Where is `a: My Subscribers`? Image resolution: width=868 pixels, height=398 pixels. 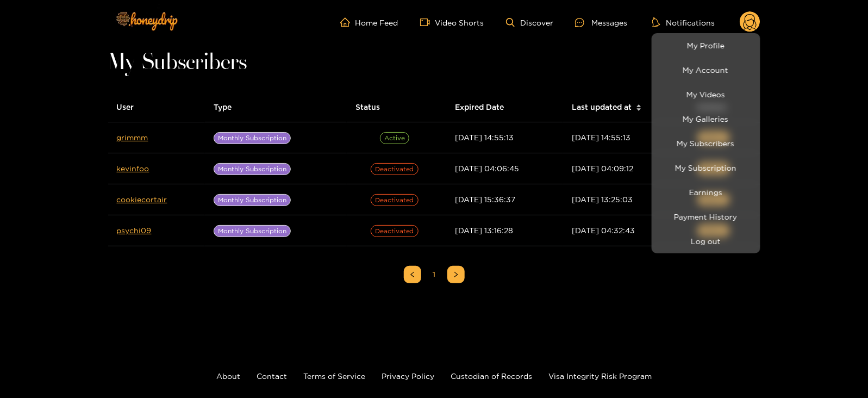 a: My Subscribers is located at coordinates (706, 143).